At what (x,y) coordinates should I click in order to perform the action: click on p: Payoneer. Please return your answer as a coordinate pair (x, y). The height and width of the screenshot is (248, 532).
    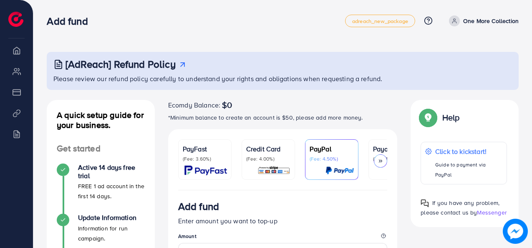
    Looking at the image, I should click on (395, 149).